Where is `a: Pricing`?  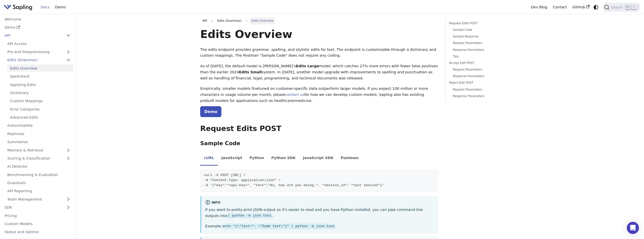
a: Pricing is located at coordinates (37, 215).